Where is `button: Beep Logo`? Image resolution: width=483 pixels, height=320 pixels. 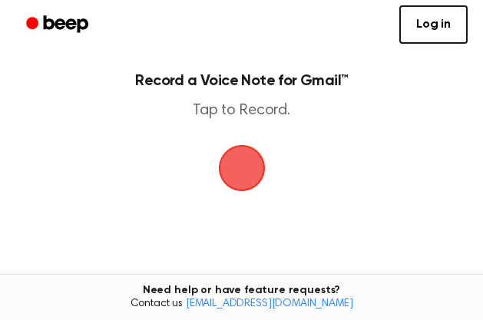
button: Beep Logo is located at coordinates (242, 168).